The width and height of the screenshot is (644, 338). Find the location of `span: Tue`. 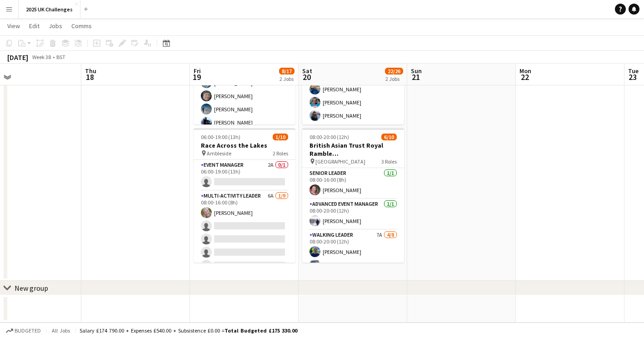

span: Tue is located at coordinates (633, 71).